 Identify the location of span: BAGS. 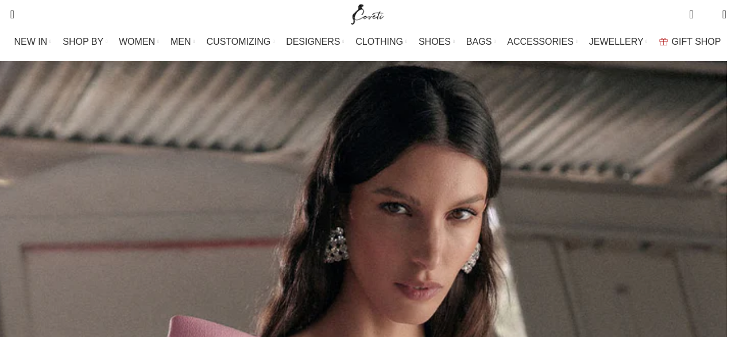
(479, 41).